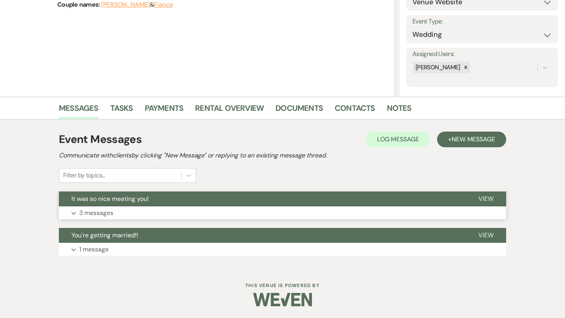  What do you see at coordinates (164, 111) in the screenshot?
I see `a: Payments` at bounding box center [164, 111].